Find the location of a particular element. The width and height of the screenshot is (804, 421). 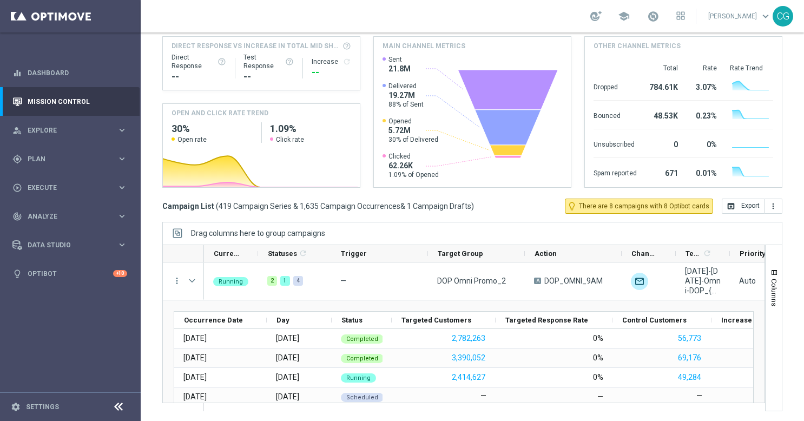

div: 3.07% is located at coordinates (704, 86).